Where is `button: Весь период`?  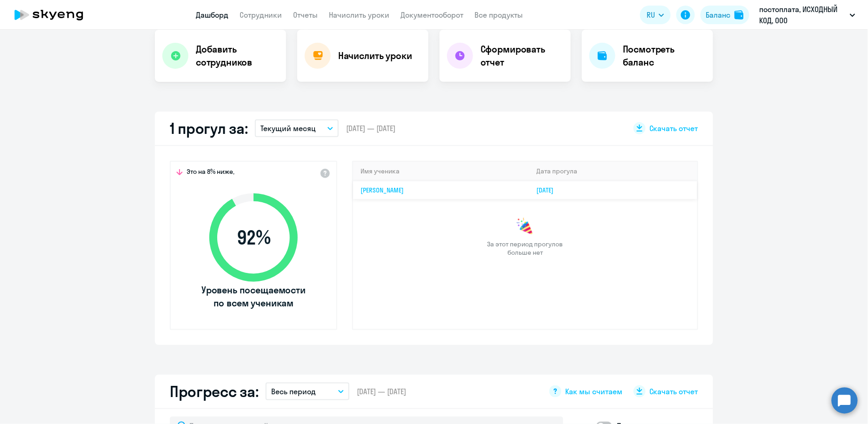 button: Весь период is located at coordinates (307, 392).